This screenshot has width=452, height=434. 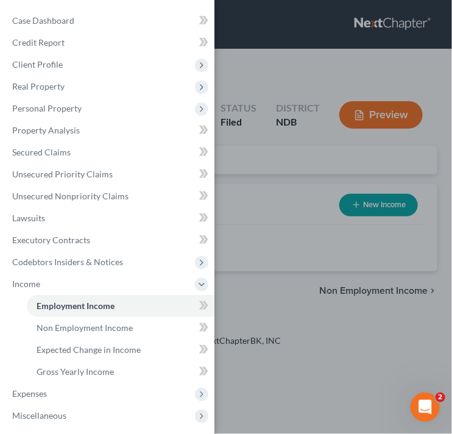 What do you see at coordinates (76, 305) in the screenshot?
I see `span: Employment Income` at bounding box center [76, 305].